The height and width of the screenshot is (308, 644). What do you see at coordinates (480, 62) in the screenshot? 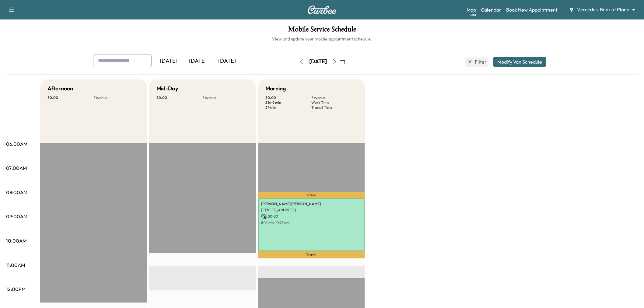
I see `span: Filter` at bounding box center [480, 62].